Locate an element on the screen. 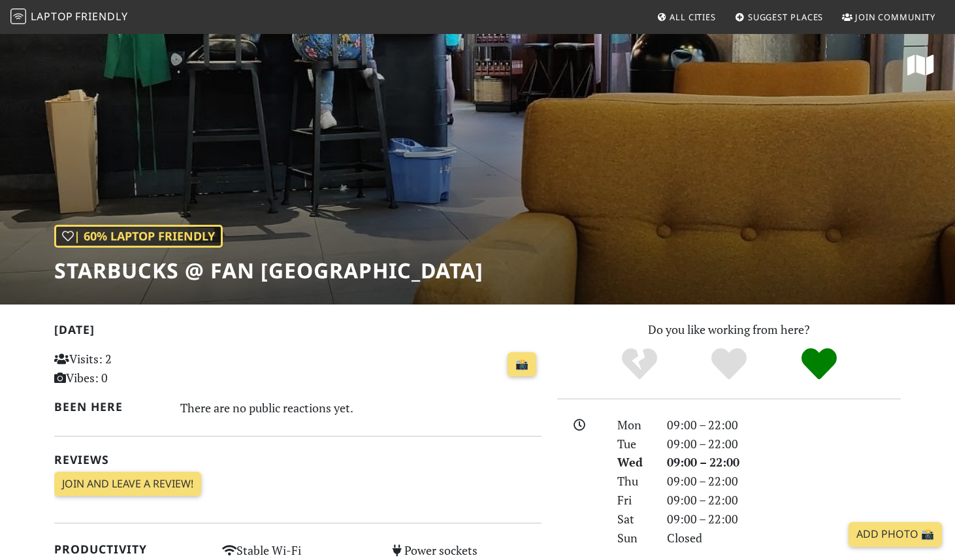  span: Suggest Places is located at coordinates (786, 17).